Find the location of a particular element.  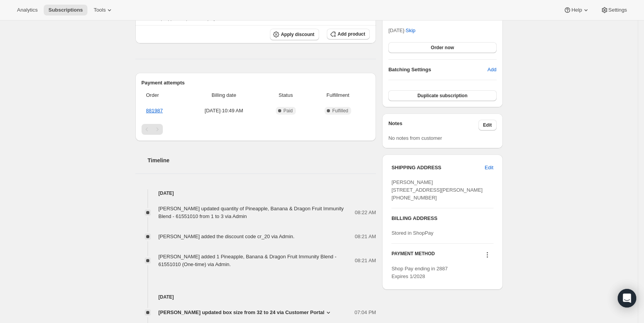

button: Settings is located at coordinates (614, 10).